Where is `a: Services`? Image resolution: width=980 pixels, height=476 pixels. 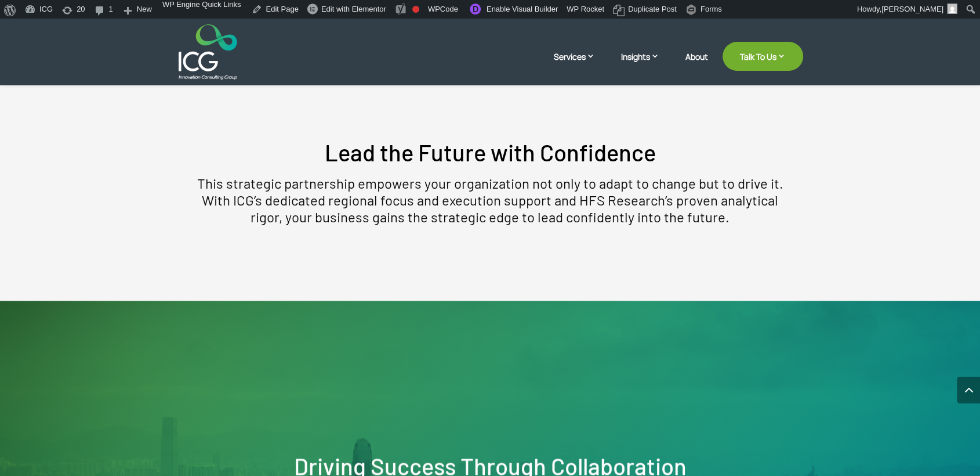 a: Services is located at coordinates (580, 65).